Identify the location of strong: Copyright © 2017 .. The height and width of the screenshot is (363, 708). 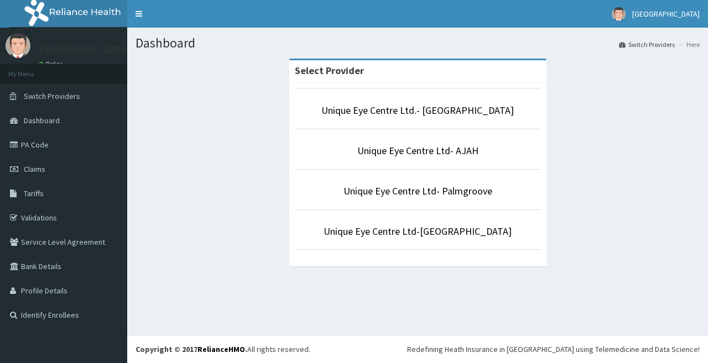
(191, 349).